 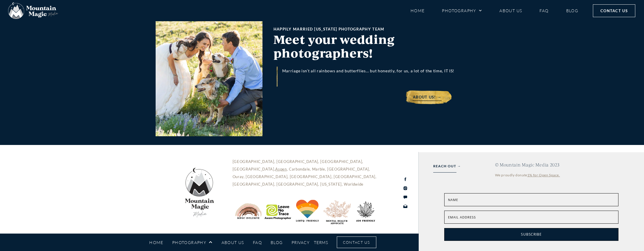 I want to click on a: Privacy, so click(x=300, y=242).